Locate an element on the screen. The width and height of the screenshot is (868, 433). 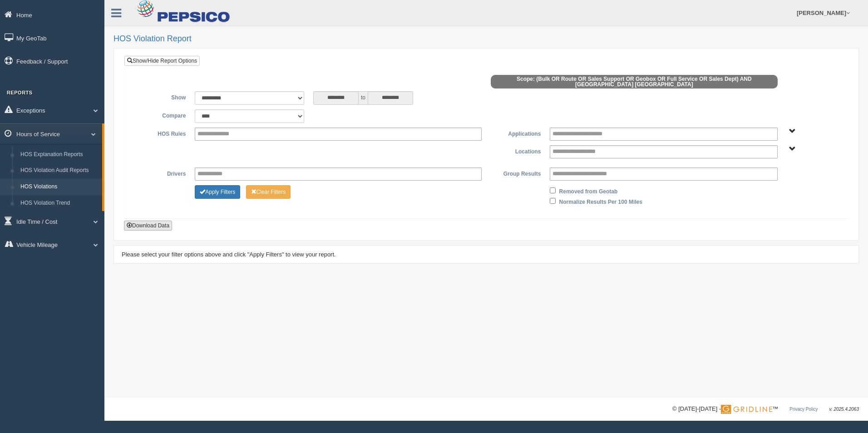
img: Gridline is located at coordinates (747, 409).